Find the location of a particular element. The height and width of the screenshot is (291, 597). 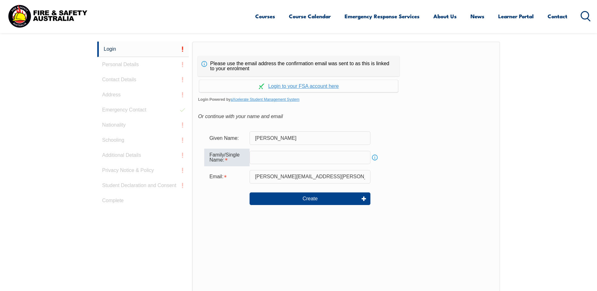

div: Please use the email address the confirmation email was sent to as this is linked to your enrolment is located at coordinates (299, 66).